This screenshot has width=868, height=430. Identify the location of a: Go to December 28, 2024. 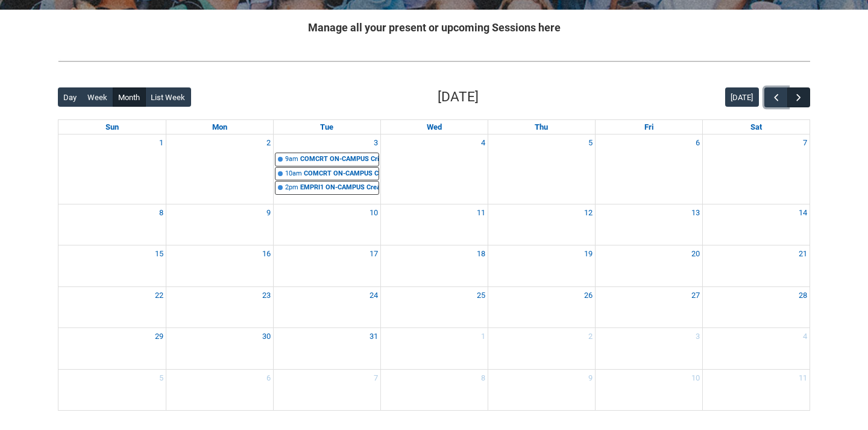
(803, 295).